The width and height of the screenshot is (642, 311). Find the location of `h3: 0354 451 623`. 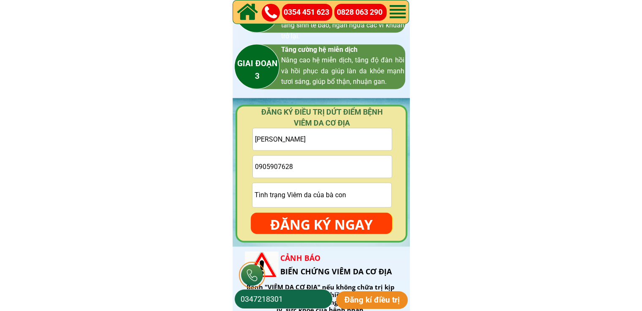

h3: 0354 451 623 is located at coordinates (308, 12).